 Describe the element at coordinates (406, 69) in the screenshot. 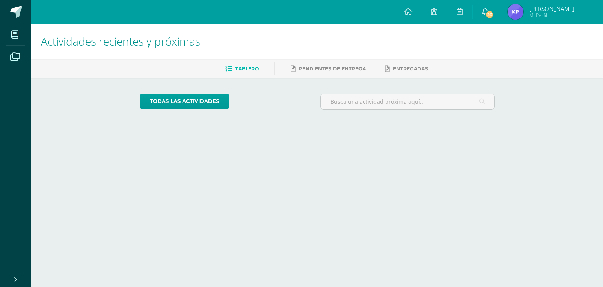

I see `a: Entregadas` at that location.